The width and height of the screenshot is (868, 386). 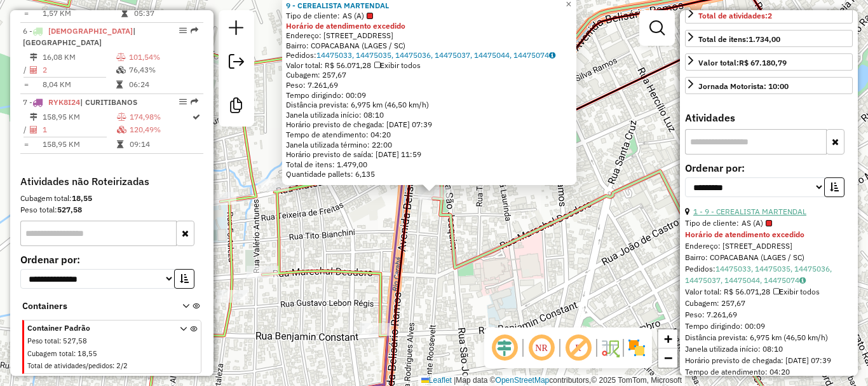 I want to click on div: Tipo de cliente:, so click(x=429, y=16).